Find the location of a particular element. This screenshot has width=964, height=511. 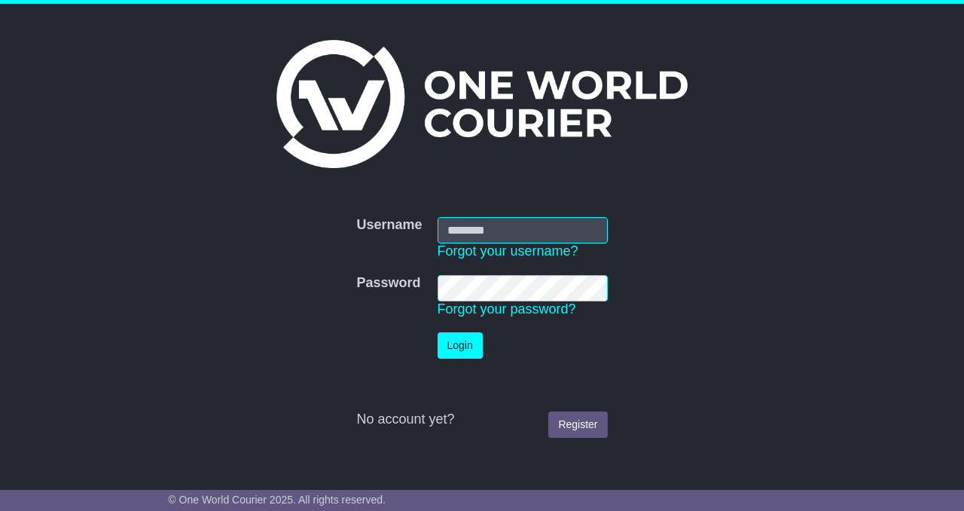

div: No account yet? is located at coordinates (481, 420).